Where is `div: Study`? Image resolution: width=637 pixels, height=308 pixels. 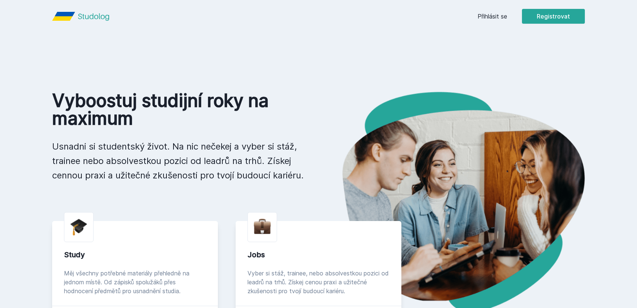
div: Study is located at coordinates (135, 255).